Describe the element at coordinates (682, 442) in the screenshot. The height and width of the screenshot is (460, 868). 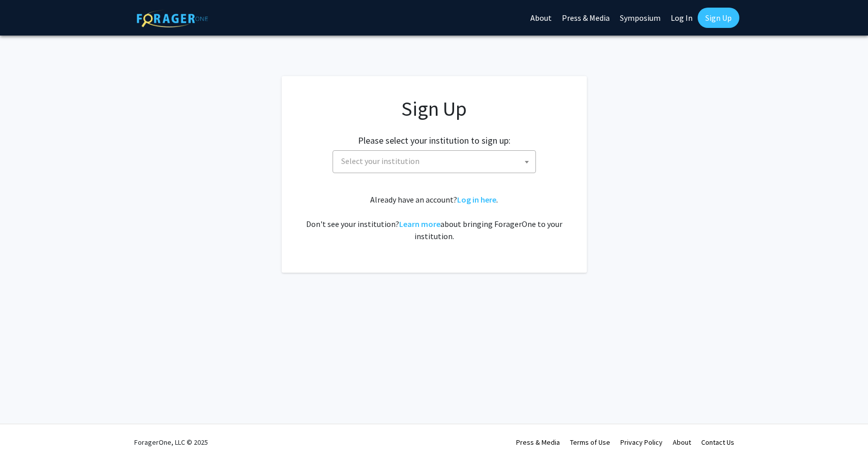
I see `a: About` at that location.